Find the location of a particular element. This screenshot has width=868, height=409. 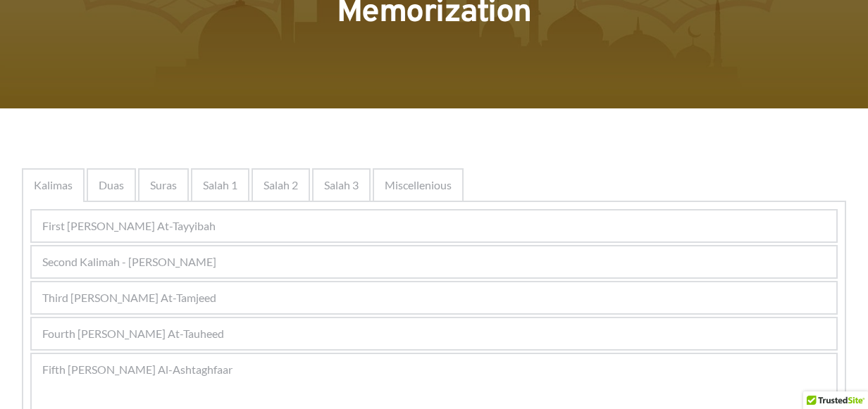

span: Salah 1 is located at coordinates (220, 185).